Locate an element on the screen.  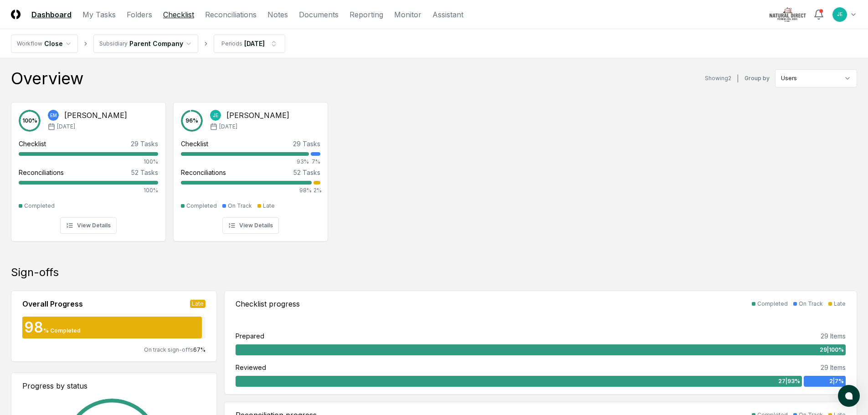
div: Prepared is located at coordinates (250, 335).